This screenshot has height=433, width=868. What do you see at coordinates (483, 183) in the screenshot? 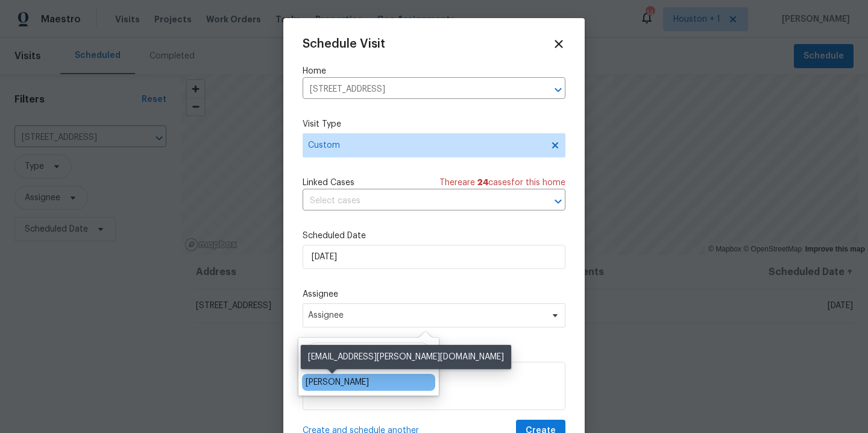
I see `span: 24` at bounding box center [483, 183].